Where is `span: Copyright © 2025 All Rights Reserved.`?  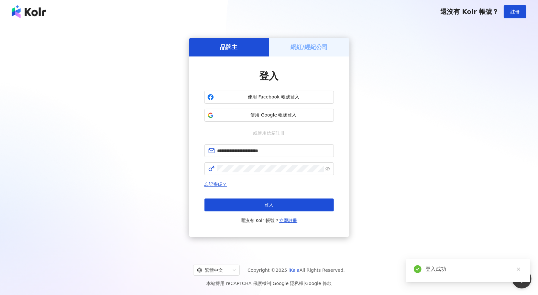
span: Copyright © 2025 All Rights Reserved. is located at coordinates (296, 271).